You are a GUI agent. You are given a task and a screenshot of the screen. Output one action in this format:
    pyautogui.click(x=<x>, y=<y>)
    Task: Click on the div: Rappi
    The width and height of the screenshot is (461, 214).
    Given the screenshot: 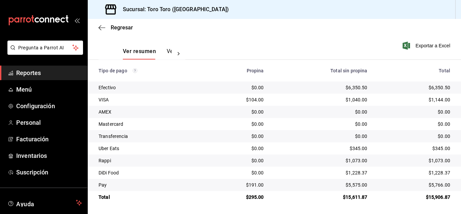 What is the action you would take?
    pyautogui.click(x=150, y=160)
    